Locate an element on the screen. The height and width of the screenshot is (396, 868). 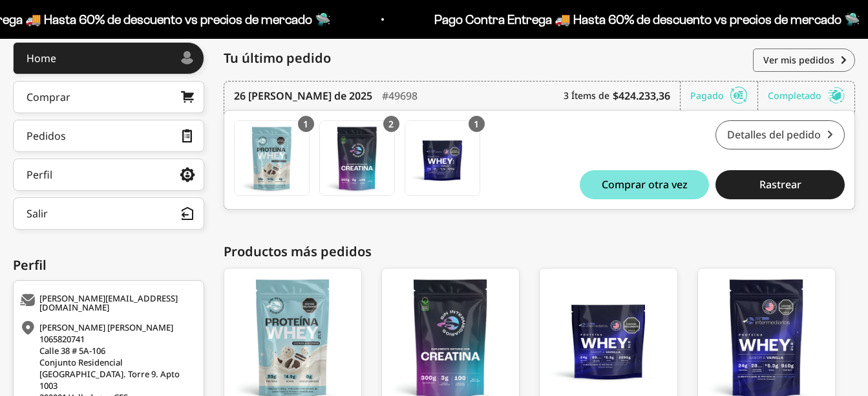
b: $424.233,36 is located at coordinates (641, 96).